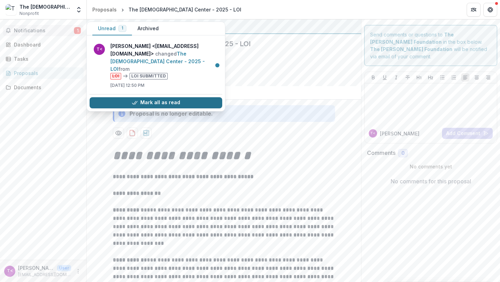 This screenshot has height=282, width=500. What do you see at coordinates (46, 44) in the screenshot?
I see `div: Dashboard` at bounding box center [46, 44].